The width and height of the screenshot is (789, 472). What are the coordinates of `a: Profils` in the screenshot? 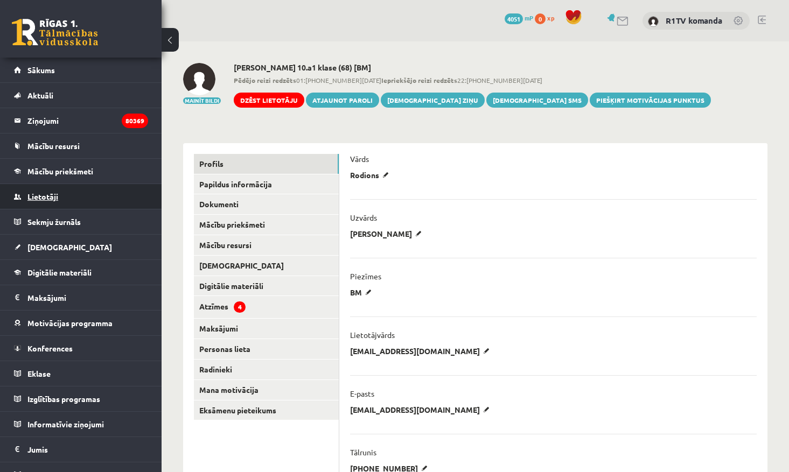 It's located at (266, 164).